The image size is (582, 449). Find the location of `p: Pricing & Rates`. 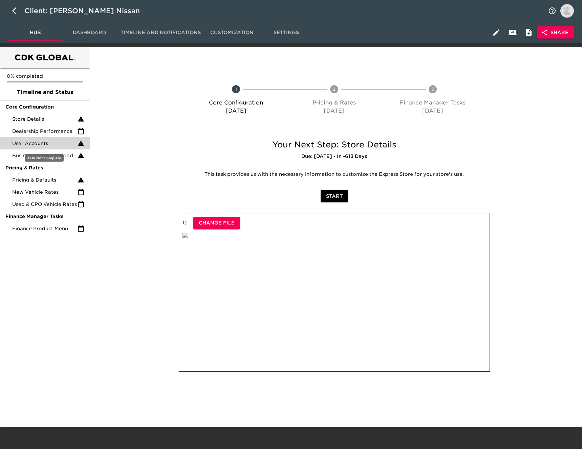

p: Pricing & Rates is located at coordinates (334, 103).